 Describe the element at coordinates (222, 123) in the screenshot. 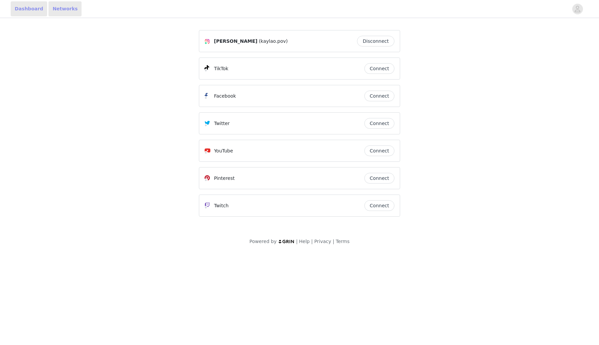

I see `p: Twitter` at that location.